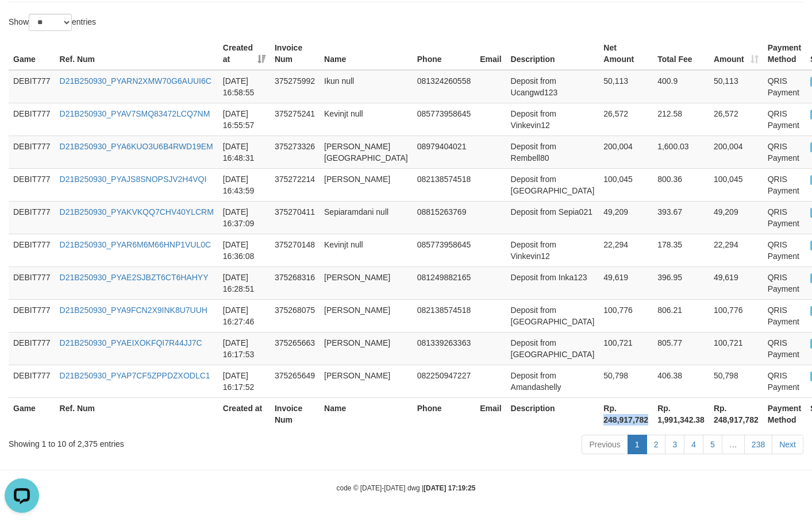 Image resolution: width=812 pixels, height=522 pixels. I want to click on th: Total Fee, so click(681, 53).